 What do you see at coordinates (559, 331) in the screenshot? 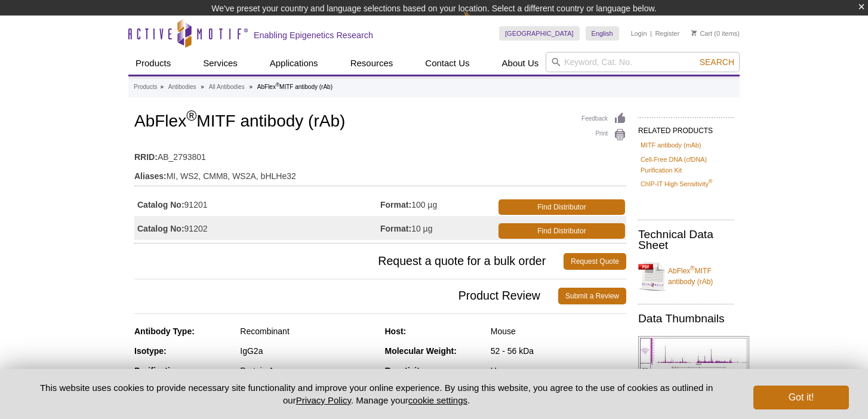
I see `div: Mouse` at bounding box center [559, 331].